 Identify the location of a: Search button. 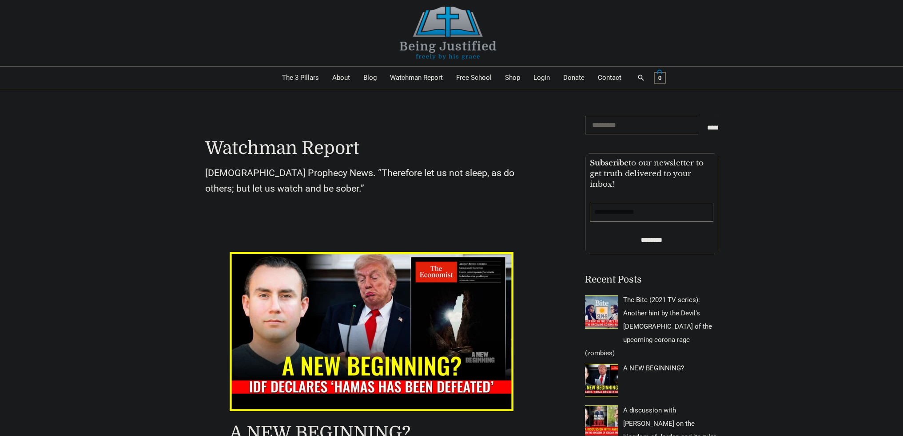
(641, 78).